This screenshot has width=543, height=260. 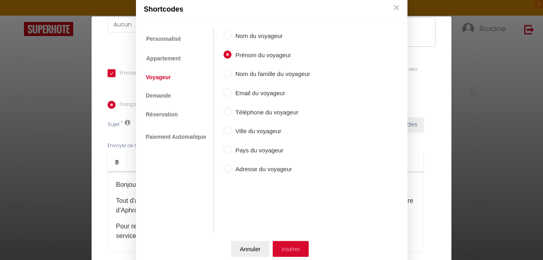 I want to click on label: Téléphone du voyageur, so click(x=271, y=112).